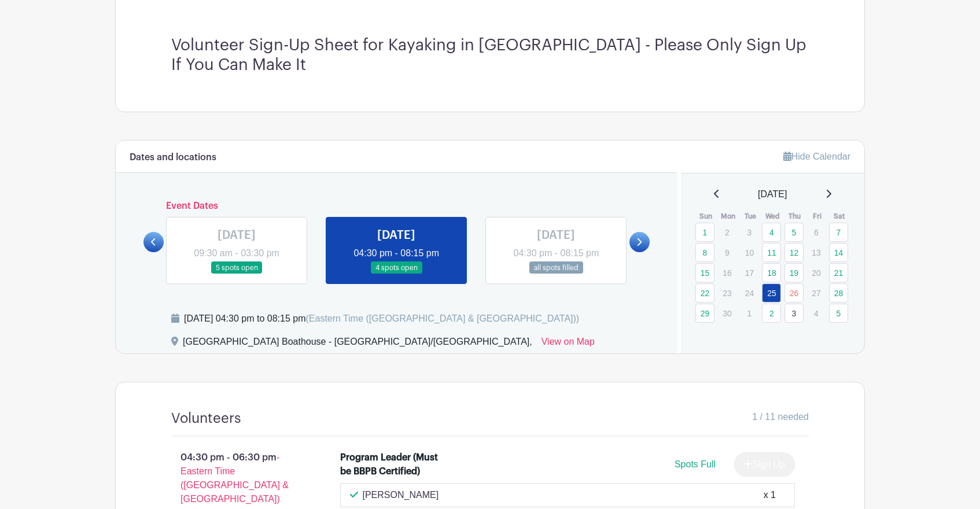 This screenshot has height=509, width=980. Describe the element at coordinates (726, 313) in the screenshot. I see `p: 30` at that location.